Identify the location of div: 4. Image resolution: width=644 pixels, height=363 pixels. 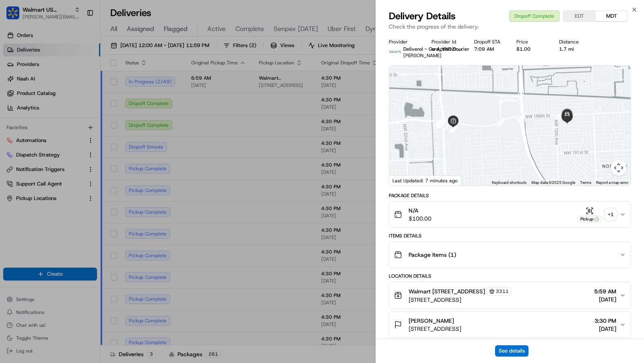
(453, 128).